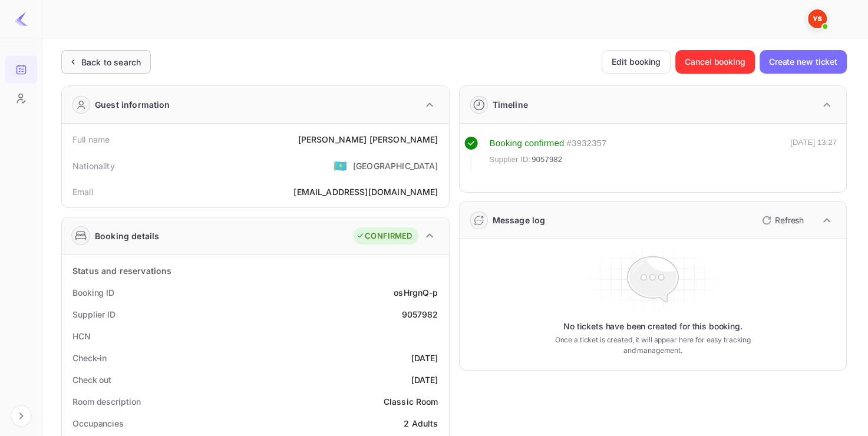 This screenshot has width=868, height=436. What do you see at coordinates (122, 271) in the screenshot?
I see `div: Status and reservations` at bounding box center [122, 271].